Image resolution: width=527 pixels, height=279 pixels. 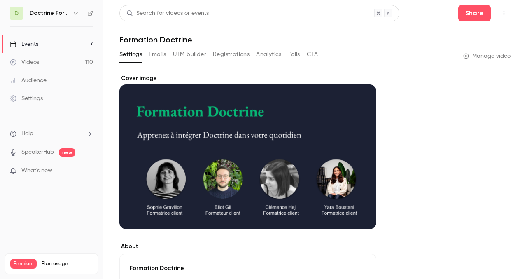 What do you see at coordinates (67, 152) in the screenshot?
I see `span: new` at bounding box center [67, 152].